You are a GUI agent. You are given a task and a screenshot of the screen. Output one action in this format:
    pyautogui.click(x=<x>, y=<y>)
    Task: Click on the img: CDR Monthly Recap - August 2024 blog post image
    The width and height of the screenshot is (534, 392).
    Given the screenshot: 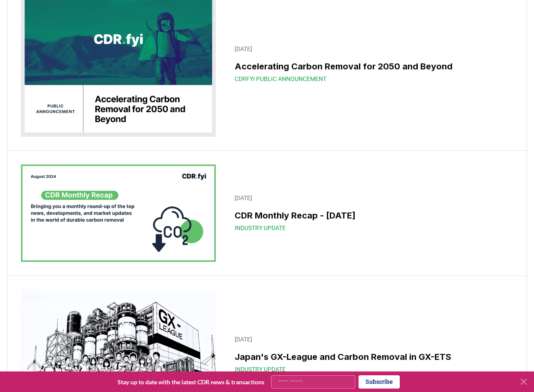 What is the action you would take?
    pyautogui.click(x=119, y=213)
    